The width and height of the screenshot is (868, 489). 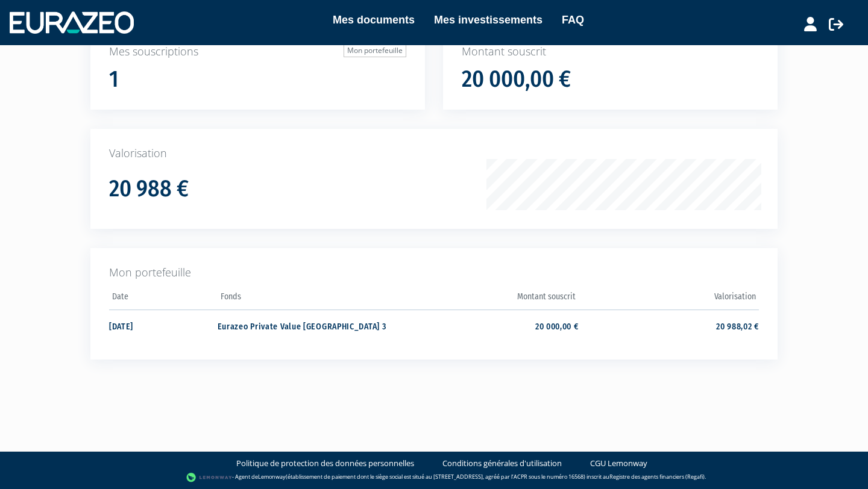 What do you see at coordinates (668, 326) in the screenshot?
I see `td: 20 988,02 €` at bounding box center [668, 326].